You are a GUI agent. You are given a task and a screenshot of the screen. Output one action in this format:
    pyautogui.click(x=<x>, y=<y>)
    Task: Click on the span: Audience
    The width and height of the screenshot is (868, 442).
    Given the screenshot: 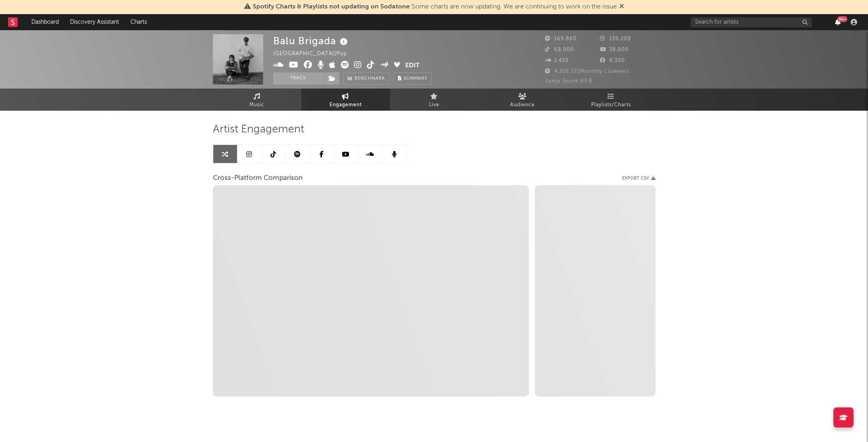 What is the action you would take?
    pyautogui.click(x=522, y=105)
    